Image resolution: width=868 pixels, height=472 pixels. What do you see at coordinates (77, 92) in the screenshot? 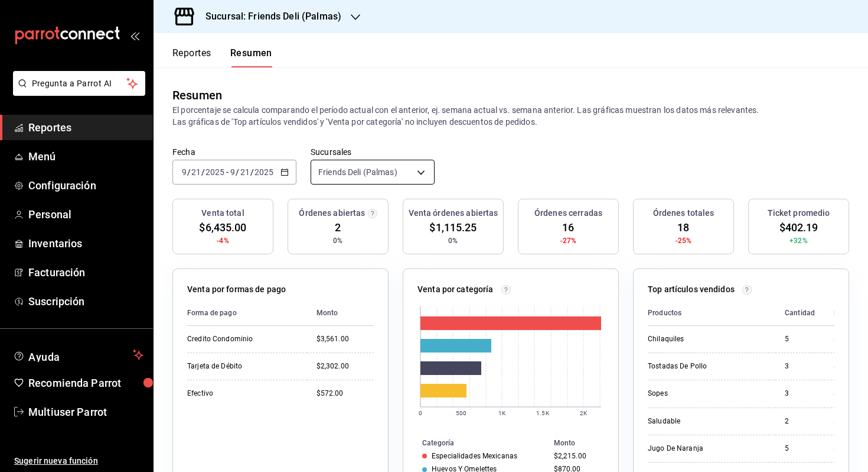
I see `a: Pregunta a Parrot AI` at bounding box center [77, 92].